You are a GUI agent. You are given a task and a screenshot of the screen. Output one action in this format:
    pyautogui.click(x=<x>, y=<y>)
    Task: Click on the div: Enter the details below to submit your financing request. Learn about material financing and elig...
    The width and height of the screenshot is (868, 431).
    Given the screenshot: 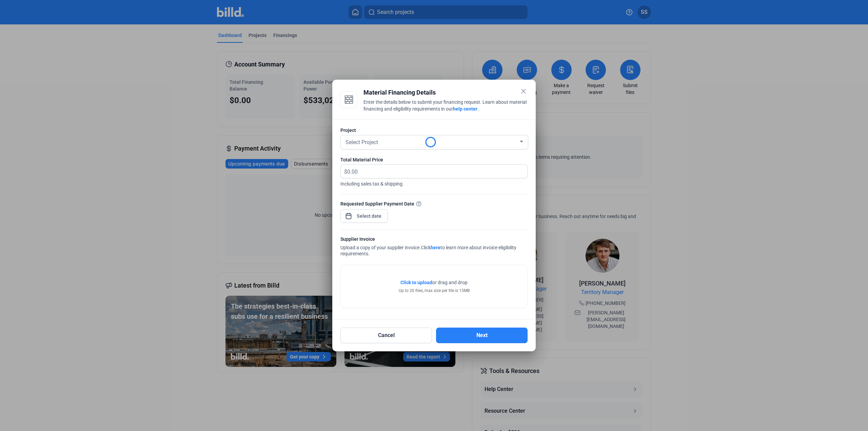 What is the action you would take?
    pyautogui.click(x=446, y=106)
    